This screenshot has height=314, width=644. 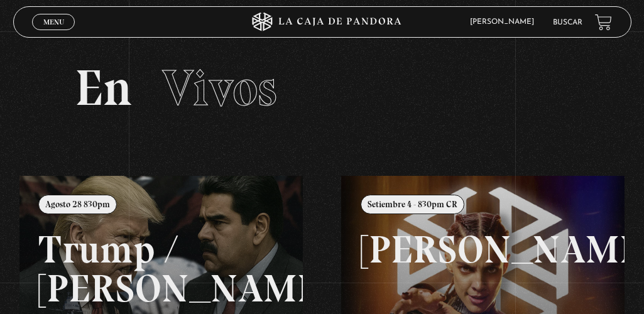 I want to click on a: View your shopping cart, so click(x=603, y=22).